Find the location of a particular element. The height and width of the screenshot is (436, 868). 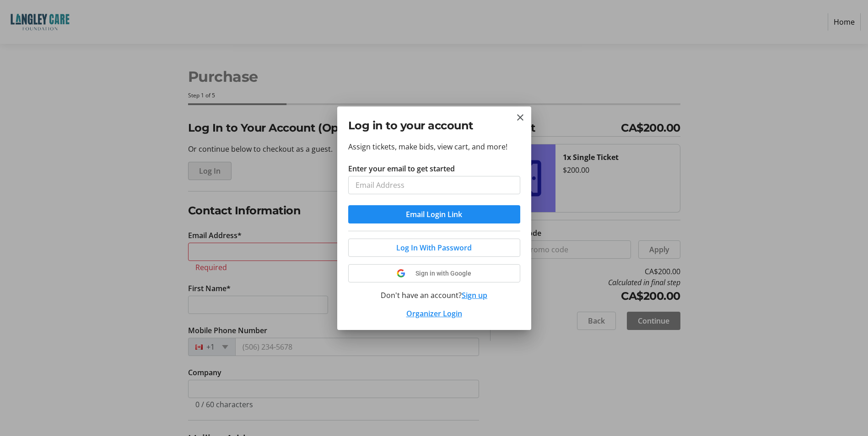

span: Sign in with Google is located at coordinates (443, 274).